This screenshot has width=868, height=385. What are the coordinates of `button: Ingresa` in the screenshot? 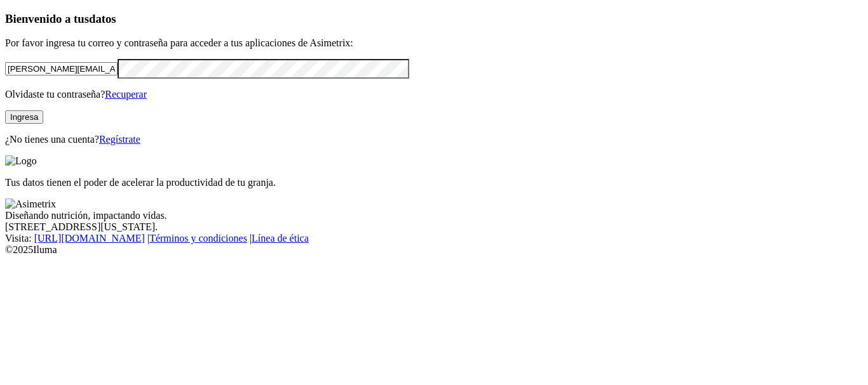 It's located at (24, 117).